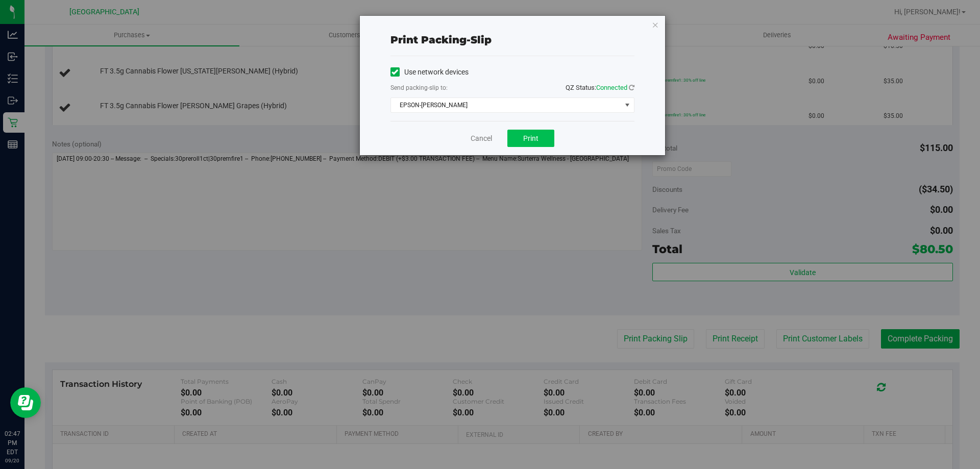 The height and width of the screenshot is (469, 980). What do you see at coordinates (627, 105) in the screenshot?
I see `span: select` at bounding box center [627, 105].